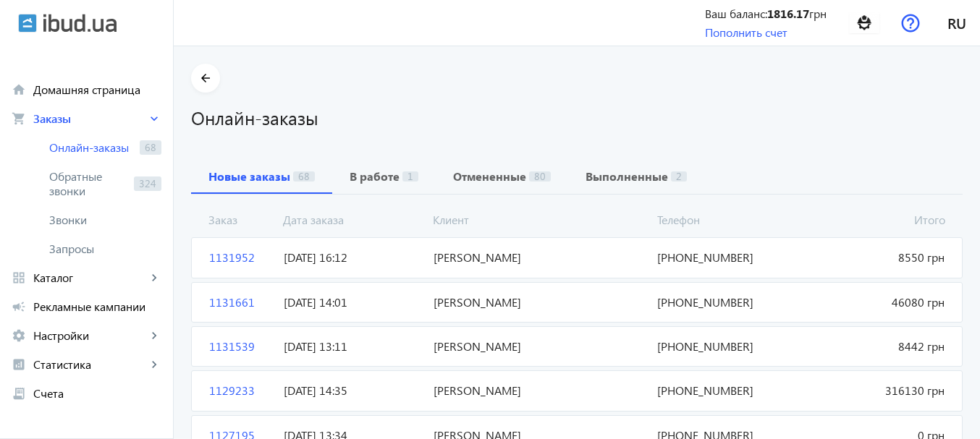  I want to click on span: 8550 грн, so click(876, 257).